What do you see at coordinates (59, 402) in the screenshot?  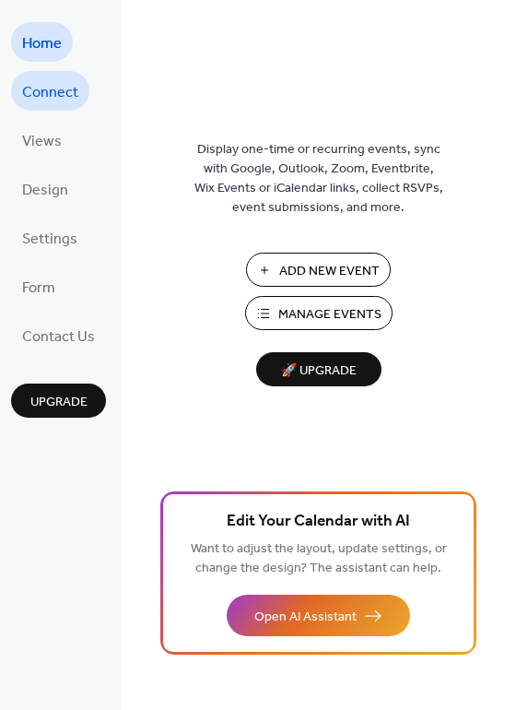 I see `span: Upgrade` at bounding box center [59, 402].